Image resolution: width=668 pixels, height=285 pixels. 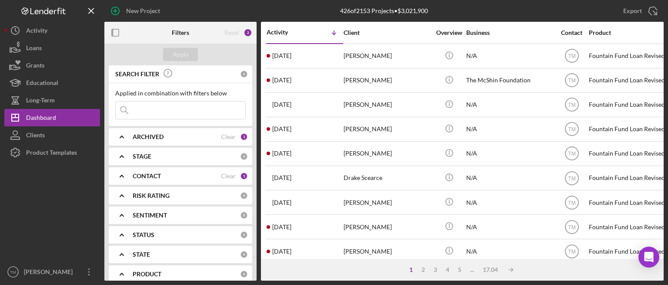 What do you see at coordinates (649, 257) in the screenshot?
I see `div: Open Intercom Messenger` at bounding box center [649, 257].